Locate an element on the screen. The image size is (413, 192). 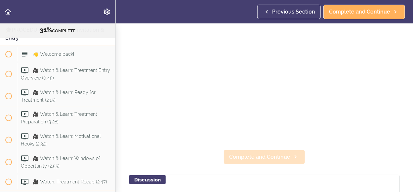
div: Discussion is located at coordinates (147, 180).